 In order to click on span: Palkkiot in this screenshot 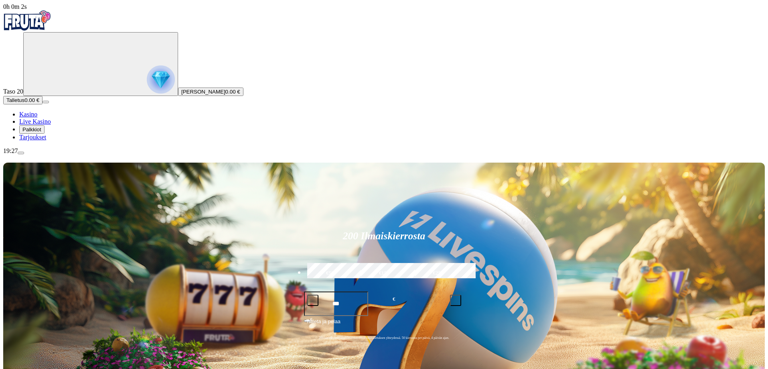, I will do `click(32, 129)`.